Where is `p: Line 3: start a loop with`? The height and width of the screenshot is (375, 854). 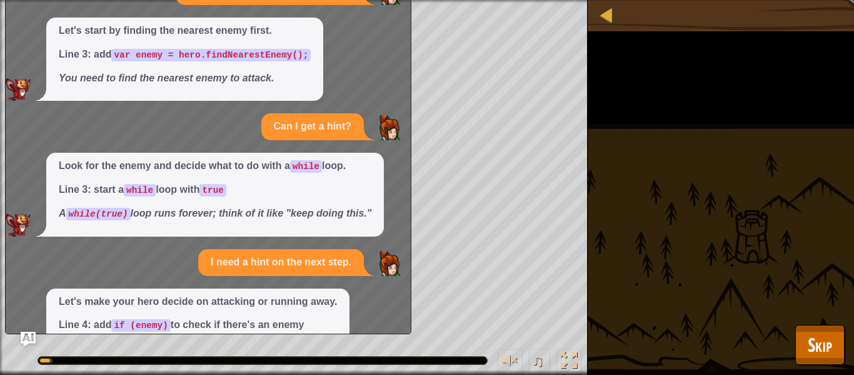
p: Line 3: start a loop with is located at coordinates (215, 190).